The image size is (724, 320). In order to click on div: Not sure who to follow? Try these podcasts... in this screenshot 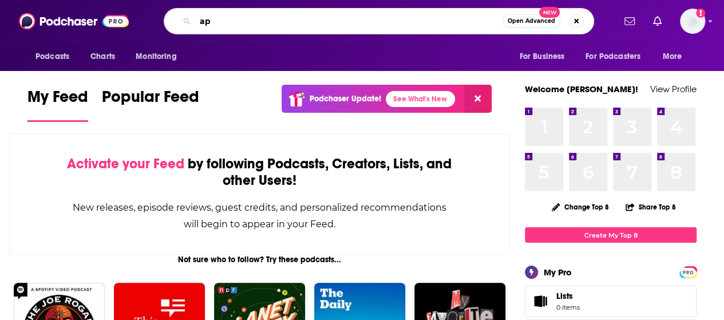, I will do `click(259, 259)`.